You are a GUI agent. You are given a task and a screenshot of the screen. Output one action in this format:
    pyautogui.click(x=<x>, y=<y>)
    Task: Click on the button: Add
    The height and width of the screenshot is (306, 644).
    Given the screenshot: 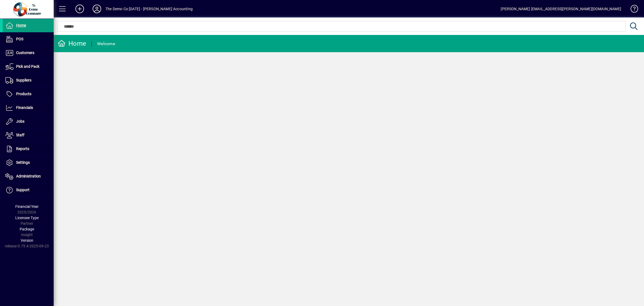 What is the action you would take?
    pyautogui.click(x=79, y=9)
    